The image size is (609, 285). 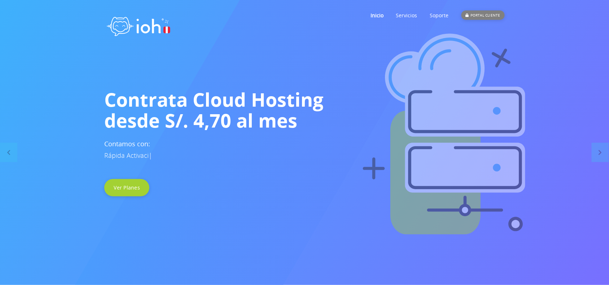 I want to click on span: Rápida Activaci, so click(x=126, y=155).